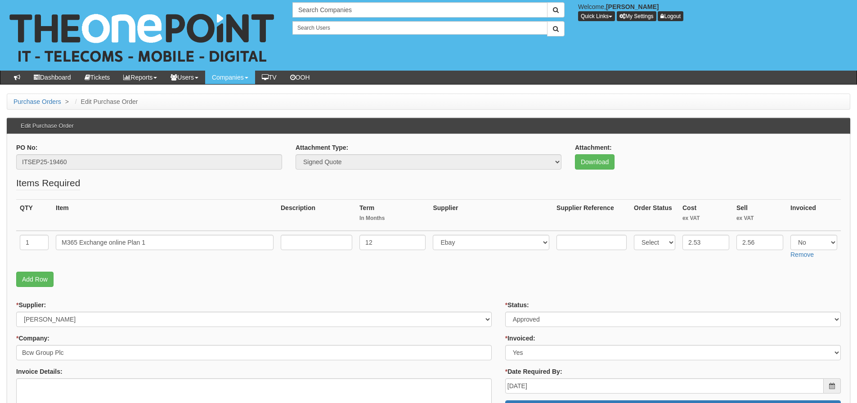 The image size is (857, 403). Describe the element at coordinates (37, 102) in the screenshot. I see `a: Purchase Orders` at that location.